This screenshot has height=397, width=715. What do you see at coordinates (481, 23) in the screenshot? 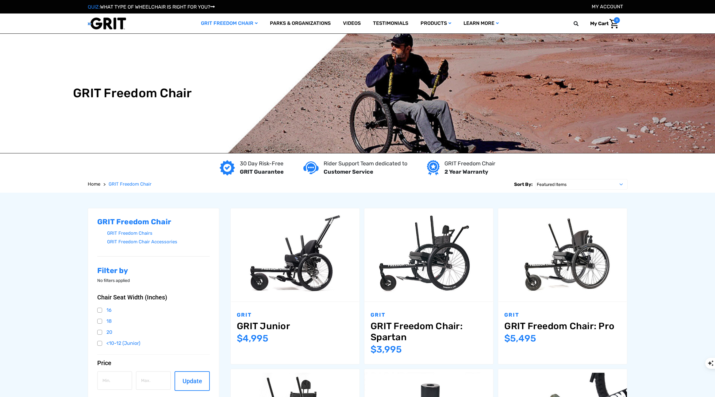
I see `a: Learn More` at bounding box center [481, 23].